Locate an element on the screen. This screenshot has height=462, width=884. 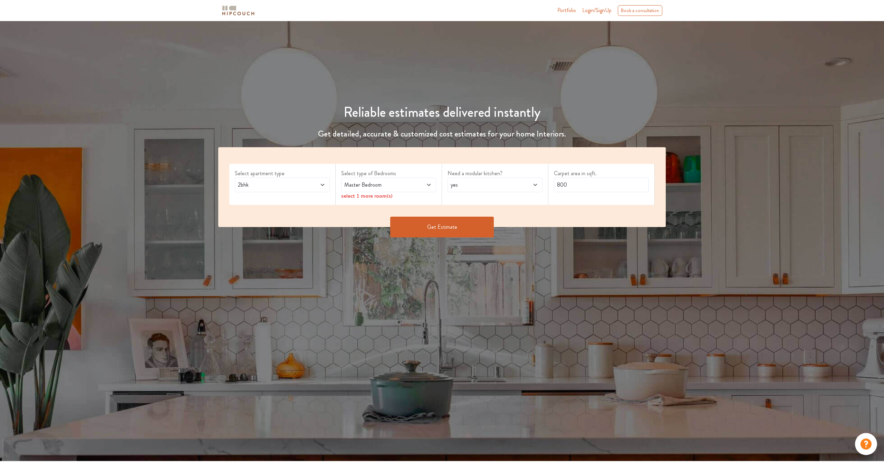
div: select 1 more room(s) is located at coordinates (388, 195).